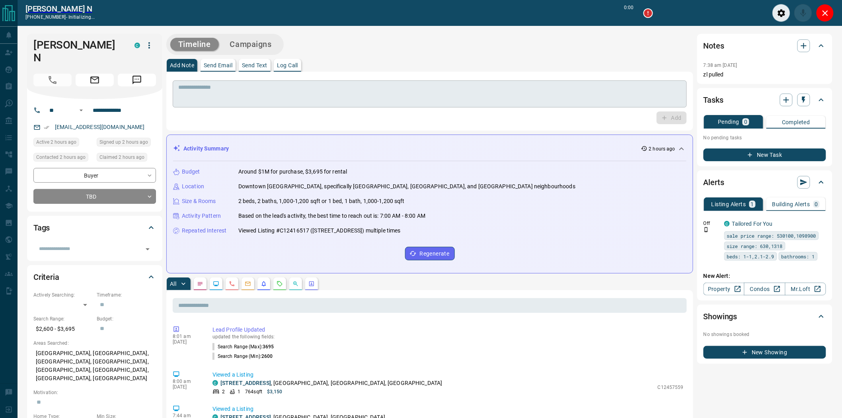 The width and height of the screenshot is (842, 418). Describe the element at coordinates (765, 100) in the screenshot. I see `div: Tasks` at that location.